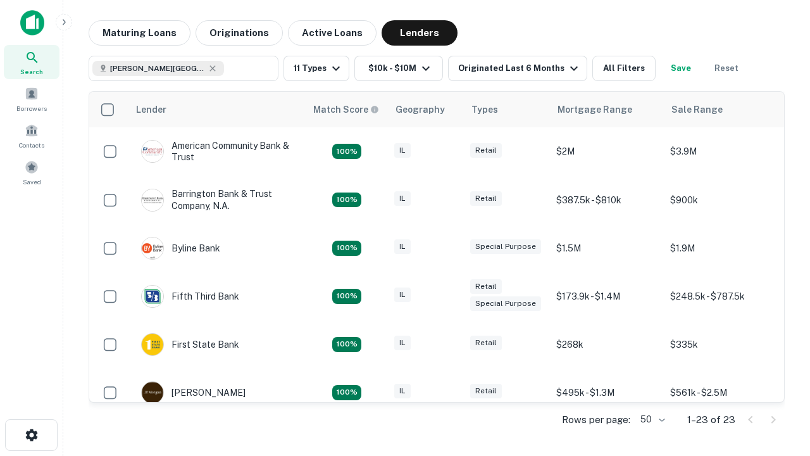 The height and width of the screenshot is (456, 810). I want to click on td: $2M, so click(607, 151).